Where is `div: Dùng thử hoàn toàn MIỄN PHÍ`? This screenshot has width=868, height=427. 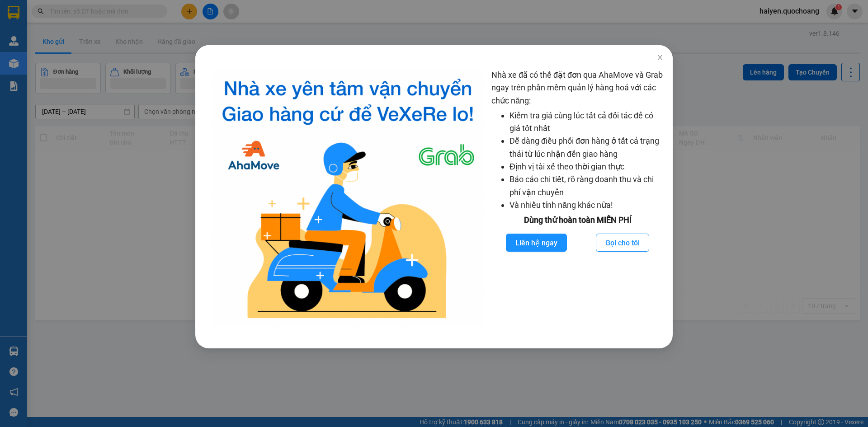 div: Dùng thử hoàn toàn MIỄN PHÍ is located at coordinates (578, 220).